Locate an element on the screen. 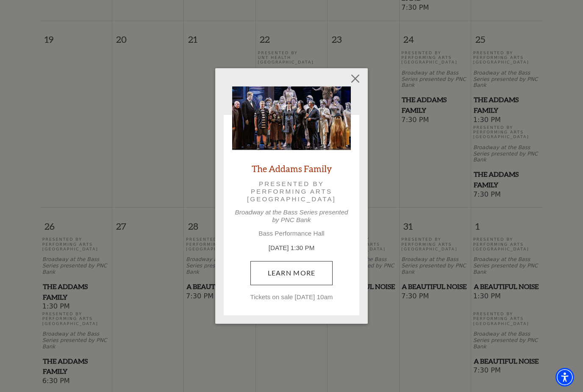  div: Accessibility Menu is located at coordinates (564, 377).